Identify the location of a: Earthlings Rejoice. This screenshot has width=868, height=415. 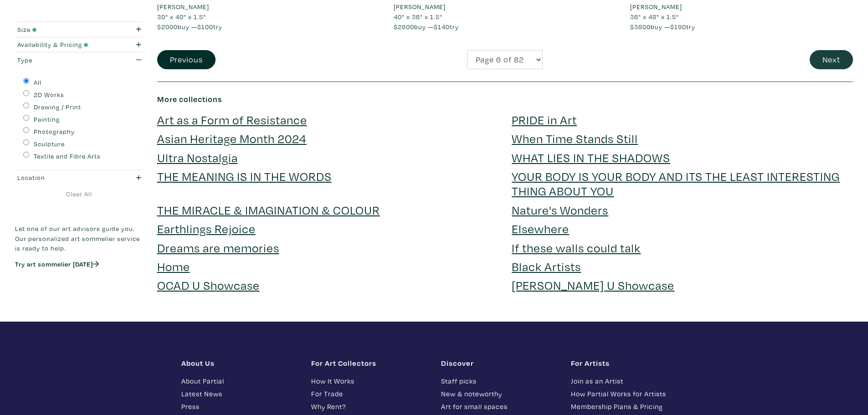
(206, 228).